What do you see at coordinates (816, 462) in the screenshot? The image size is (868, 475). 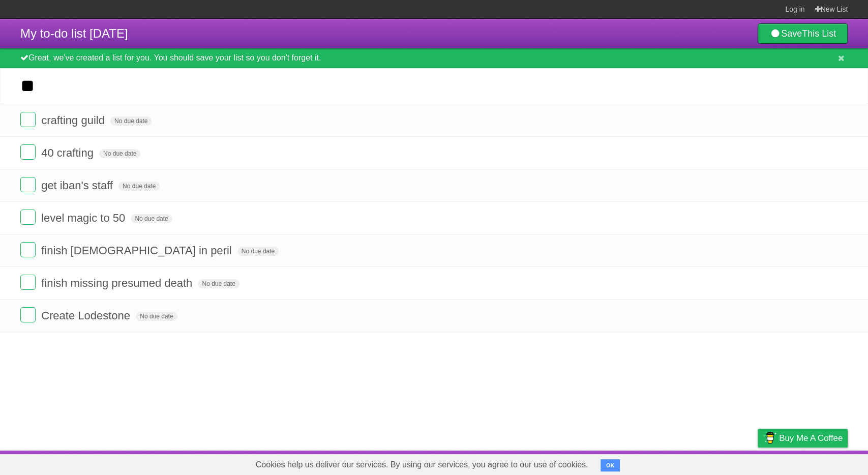 I see `a: Suggest a feature` at bounding box center [816, 462].